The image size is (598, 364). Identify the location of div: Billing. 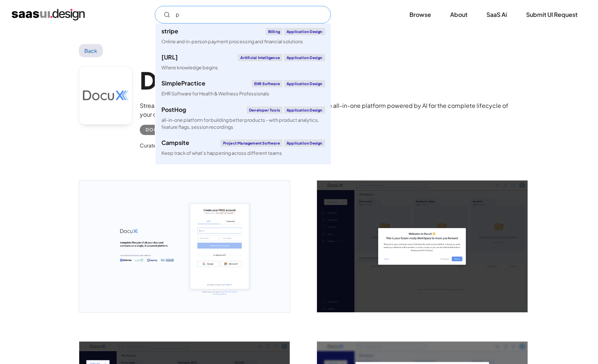
(274, 31).